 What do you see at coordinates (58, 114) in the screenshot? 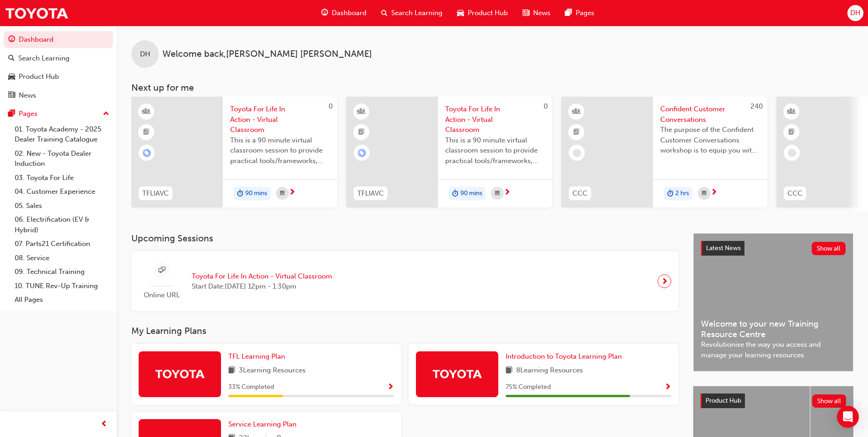
I see `button: Pages` at bounding box center [58, 114].